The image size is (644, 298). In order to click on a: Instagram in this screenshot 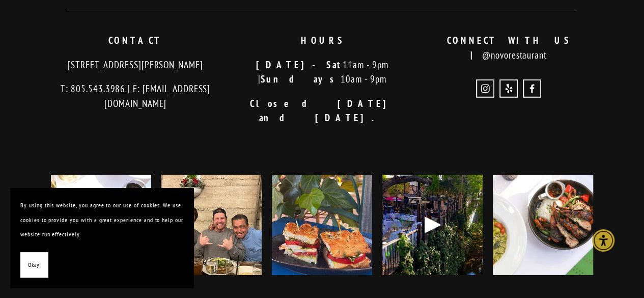, I will do `click(485, 89)`.